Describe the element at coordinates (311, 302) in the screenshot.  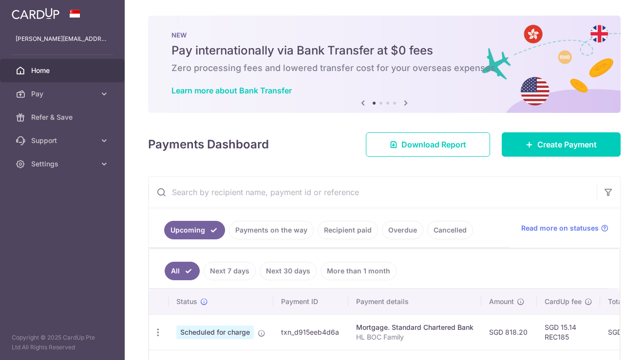
I see `th: Payment ID` at that location.